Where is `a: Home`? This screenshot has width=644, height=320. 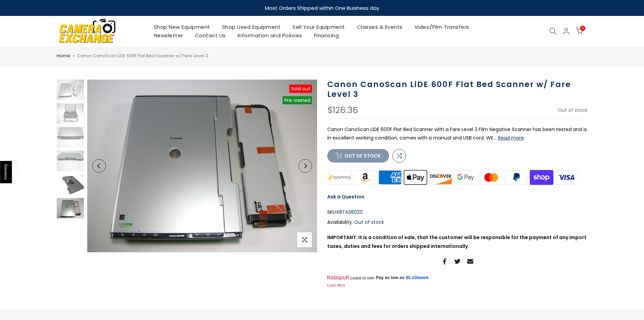
a: Home is located at coordinates (63, 56).